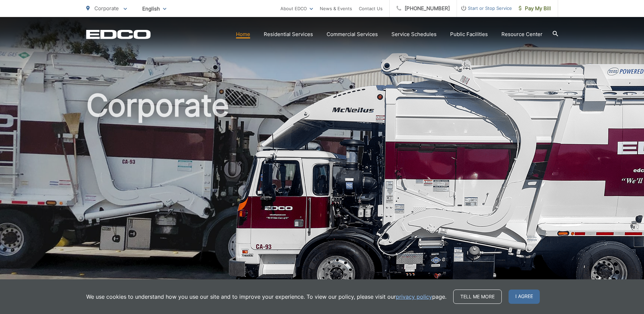 This screenshot has width=644, height=314. I want to click on a: Commercial Services, so click(352, 35).